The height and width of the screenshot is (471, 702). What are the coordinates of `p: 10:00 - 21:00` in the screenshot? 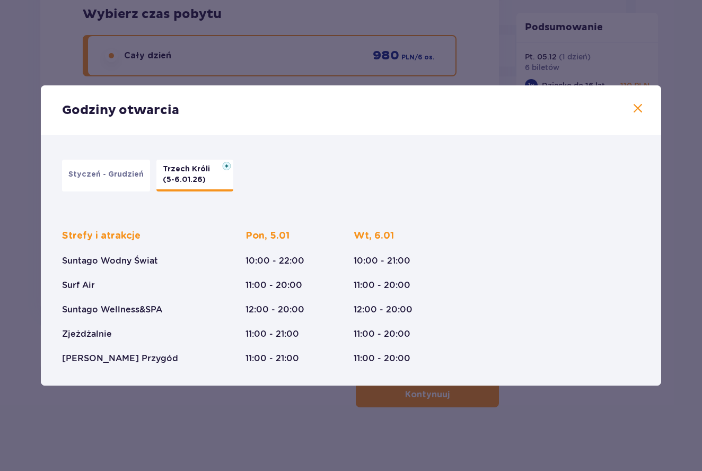 It's located at (382, 261).